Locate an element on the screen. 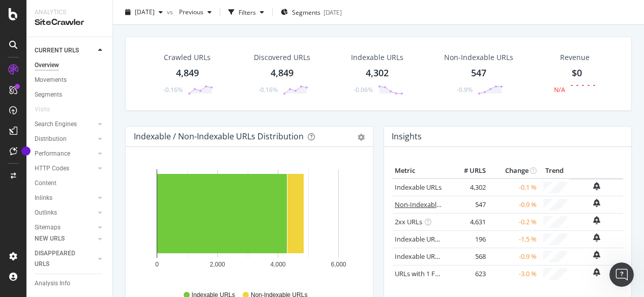 The width and height of the screenshot is (644, 297). td: 547 is located at coordinates (468, 205).